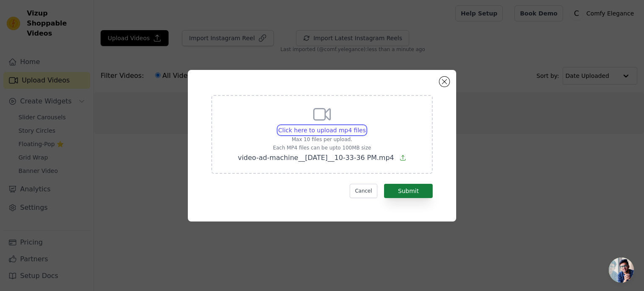 The width and height of the screenshot is (644, 291). Describe the element at coordinates (322, 148) in the screenshot. I see `p: Each MP4 files can be upto 100MB size` at that location.